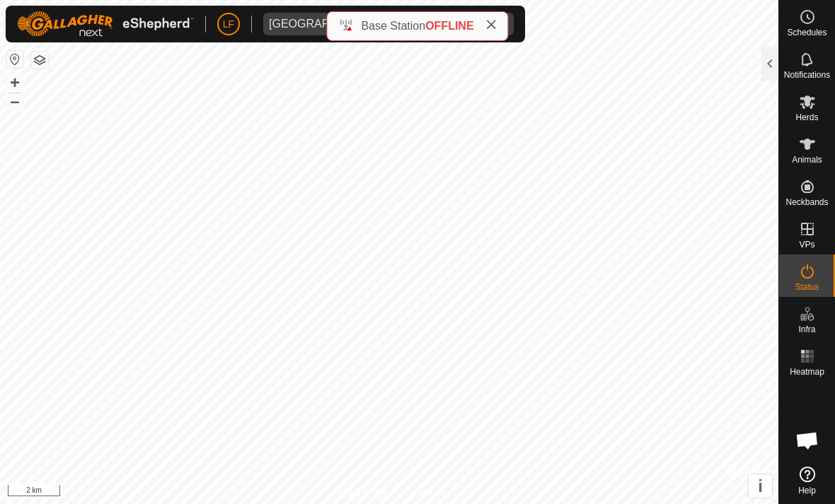 This screenshot has width=835, height=504. I want to click on button: i, so click(760, 485).